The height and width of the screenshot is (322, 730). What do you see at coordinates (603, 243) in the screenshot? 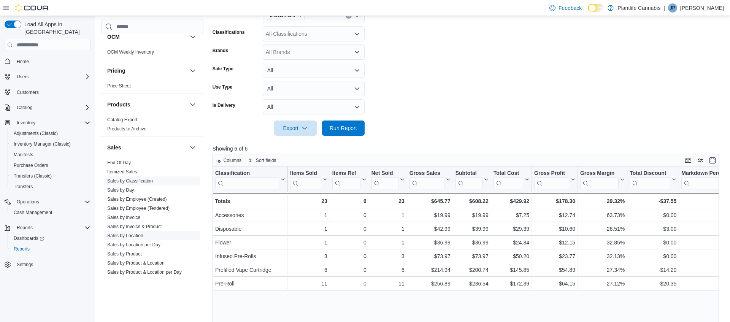
I see `div: 32.85%` at bounding box center [603, 243].